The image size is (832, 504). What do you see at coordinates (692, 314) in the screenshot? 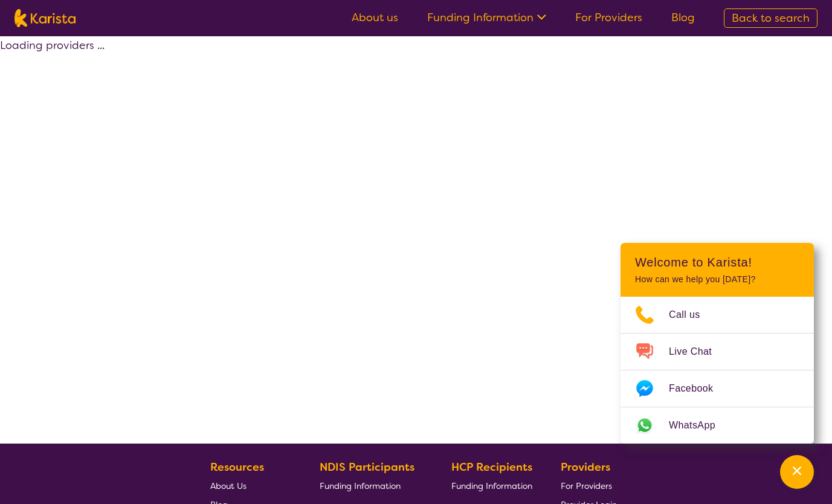
I see `span: Call us` at bounding box center [692, 314].